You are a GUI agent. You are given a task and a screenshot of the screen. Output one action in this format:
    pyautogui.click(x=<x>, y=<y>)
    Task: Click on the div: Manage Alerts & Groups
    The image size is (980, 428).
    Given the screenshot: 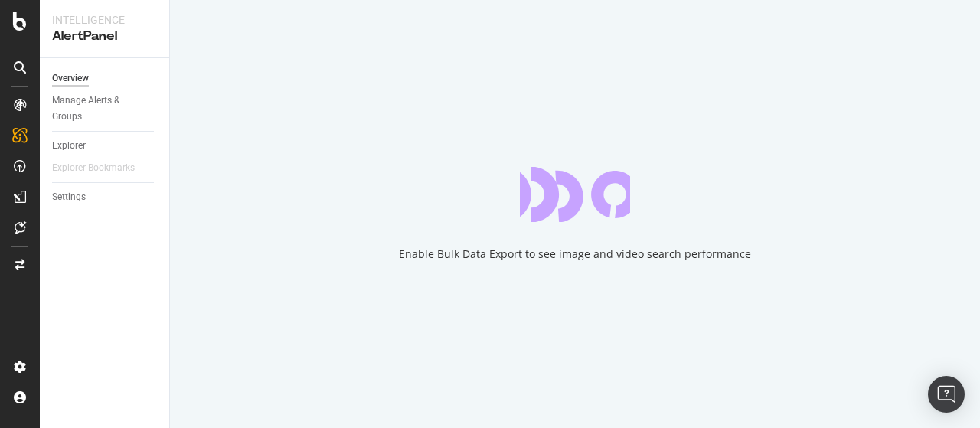 What is the action you would take?
    pyautogui.click(x=98, y=108)
    